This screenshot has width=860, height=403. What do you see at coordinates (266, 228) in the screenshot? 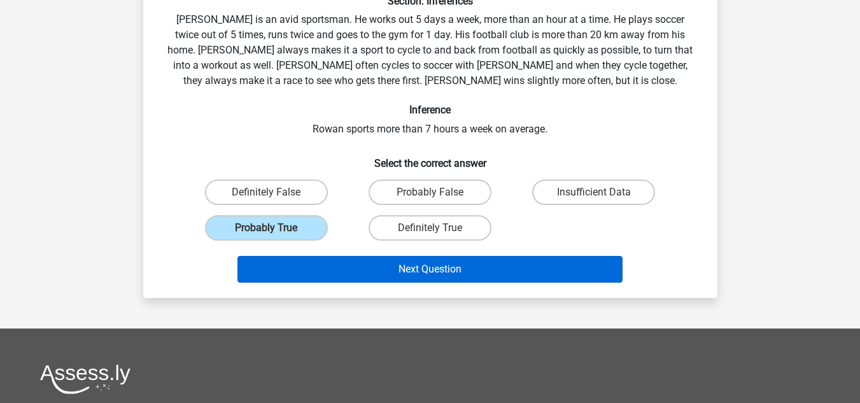
I see `label: Probably True` at bounding box center [266, 228].